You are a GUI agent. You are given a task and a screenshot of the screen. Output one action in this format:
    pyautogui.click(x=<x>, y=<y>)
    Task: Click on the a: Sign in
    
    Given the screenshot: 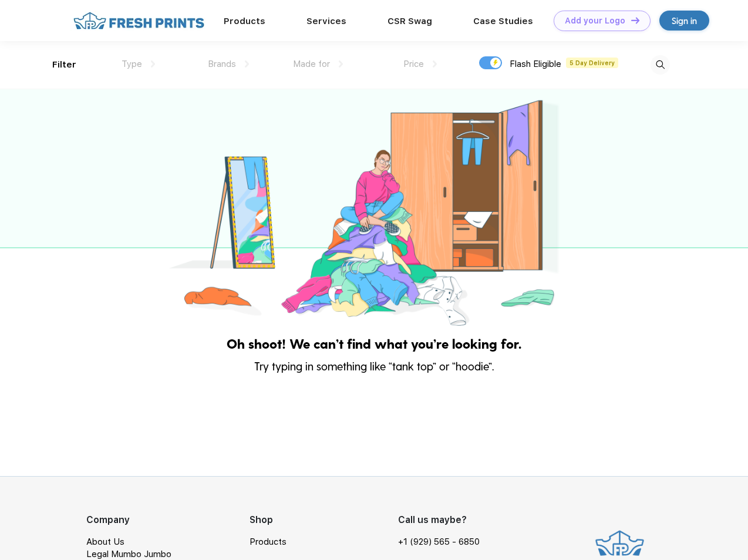 What is the action you would take?
    pyautogui.click(x=684, y=20)
    